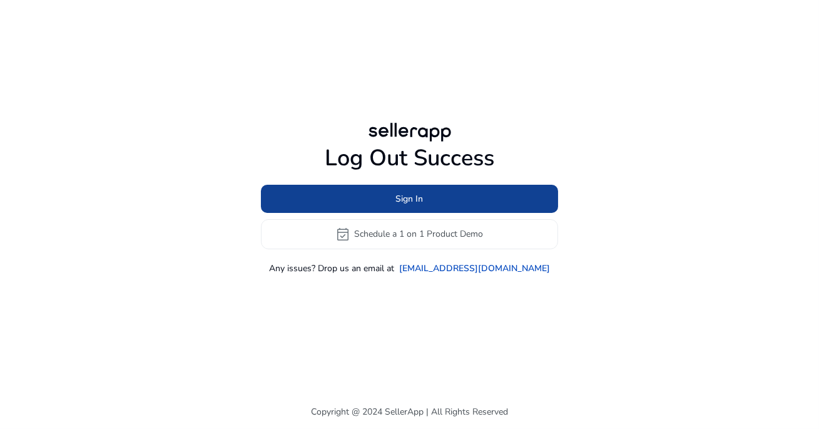 The width and height of the screenshot is (819, 429). Describe the element at coordinates (409, 234) in the screenshot. I see `button: event_availableSchedule a 1 on 1 Product Demo` at that location.